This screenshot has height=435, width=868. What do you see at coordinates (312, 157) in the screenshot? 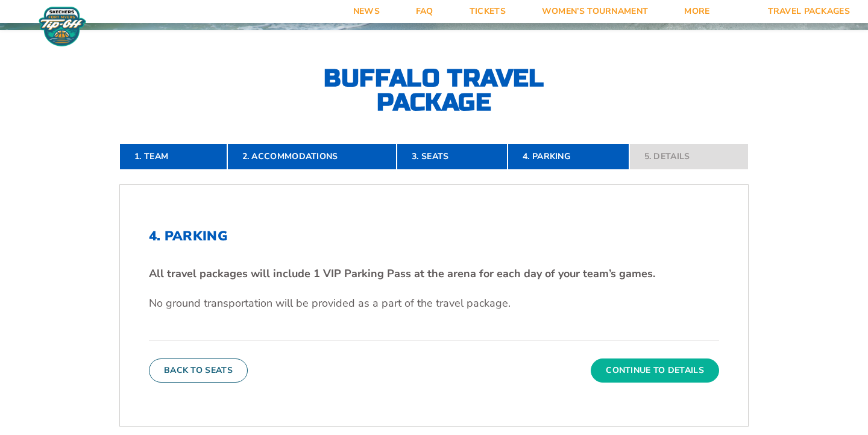
I see `a: 2. Accommodations` at bounding box center [312, 157].